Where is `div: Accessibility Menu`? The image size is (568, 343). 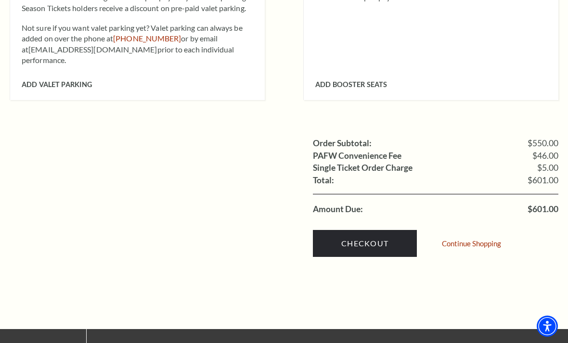 div: Accessibility Menu is located at coordinates (547, 326).